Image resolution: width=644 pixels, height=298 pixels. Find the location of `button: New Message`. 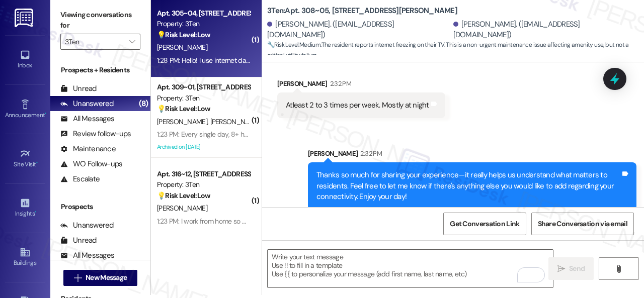

button: New Message is located at coordinates (101, 278).